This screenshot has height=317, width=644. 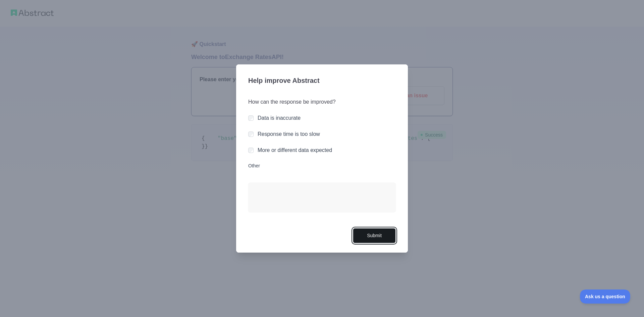 What do you see at coordinates (322, 82) in the screenshot?
I see `h3: Help improve Abstract` at bounding box center [322, 82].